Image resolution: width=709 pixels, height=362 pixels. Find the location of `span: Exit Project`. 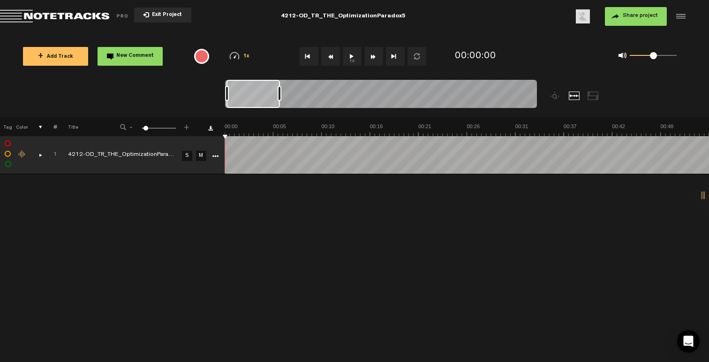

span: Exit Project is located at coordinates (166, 15).